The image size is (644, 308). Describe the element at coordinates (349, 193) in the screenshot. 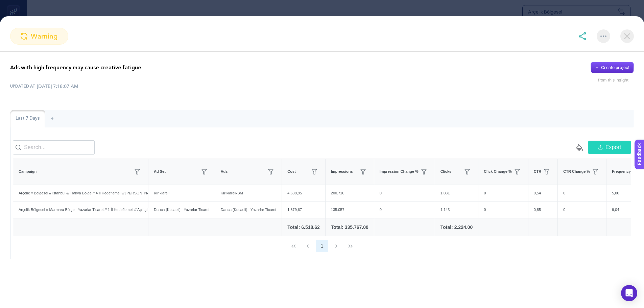

I see `div: 200.710` at that location.